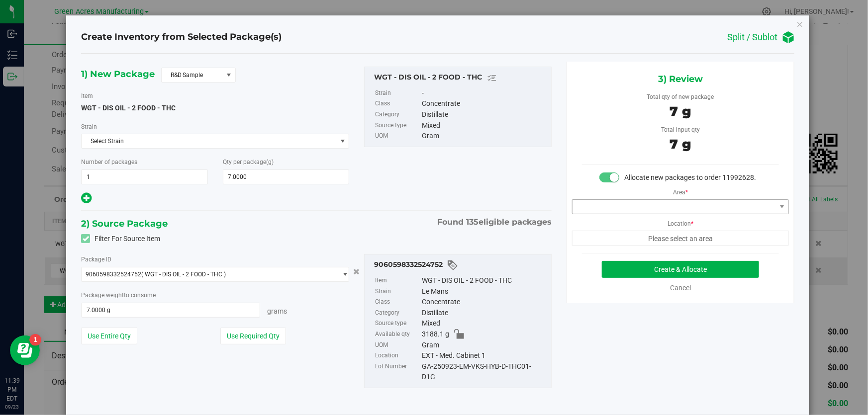 Image resolution: width=868 pixels, height=415 pixels. Describe the element at coordinates (680, 97) in the screenshot. I see `span: Total qty of new package` at that location.